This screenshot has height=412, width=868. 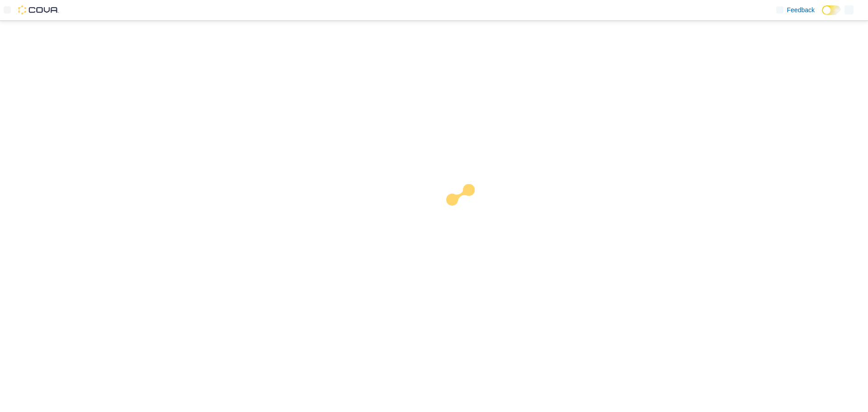 What do you see at coordinates (795, 10) in the screenshot?
I see `a: Feedback` at bounding box center [795, 10].